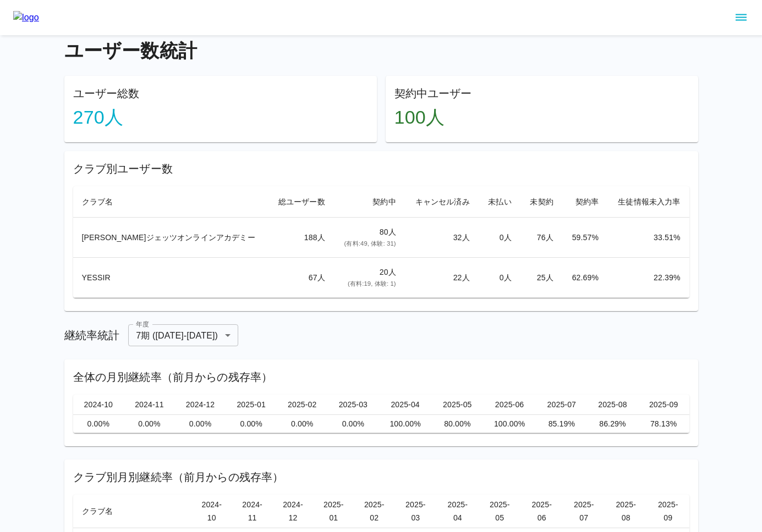  I want to click on th: 契約率, so click(585, 202).